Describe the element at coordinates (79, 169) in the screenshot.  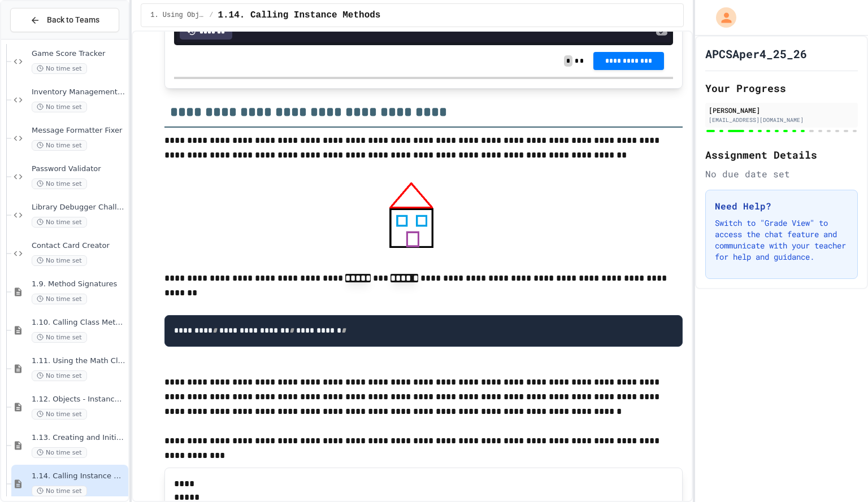
I see `span: Password Validator` at that location.